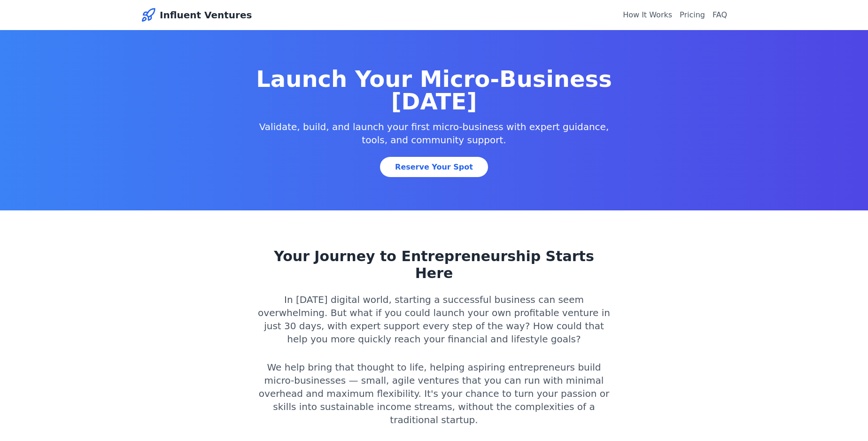 Image resolution: width=868 pixels, height=441 pixels. What do you see at coordinates (693, 15) in the screenshot?
I see `a: Pricing` at bounding box center [693, 15].